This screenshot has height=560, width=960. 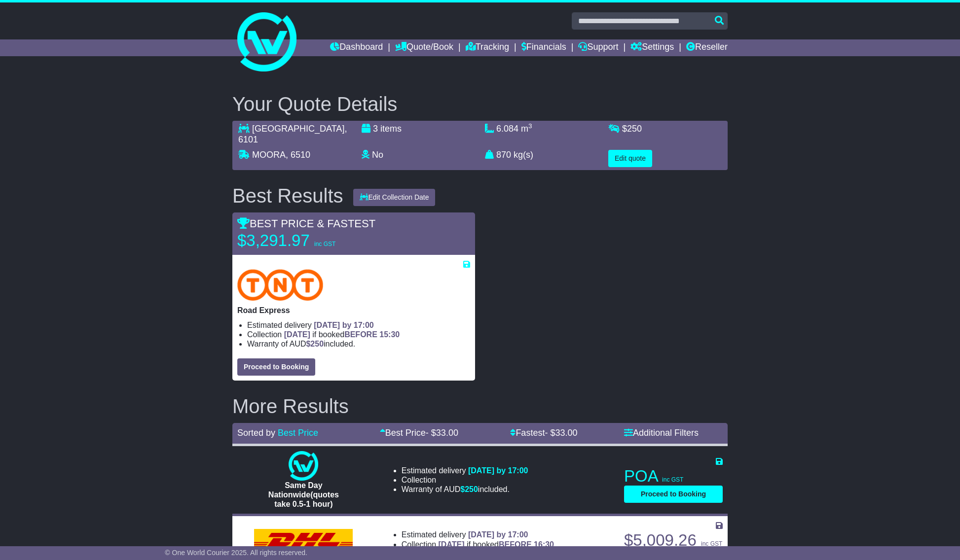 I want to click on span: kg(s), so click(x=523, y=155).